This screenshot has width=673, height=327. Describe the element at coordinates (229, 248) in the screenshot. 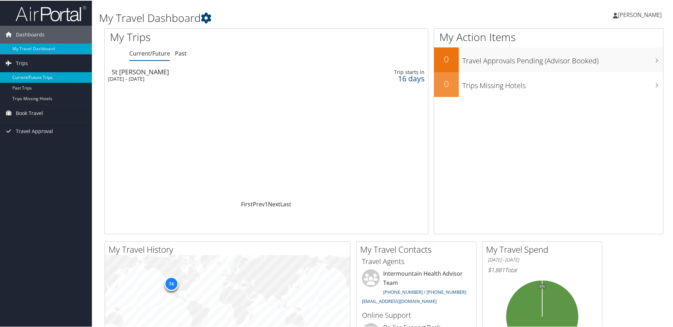

I see `h2: My Travel History` at that location.